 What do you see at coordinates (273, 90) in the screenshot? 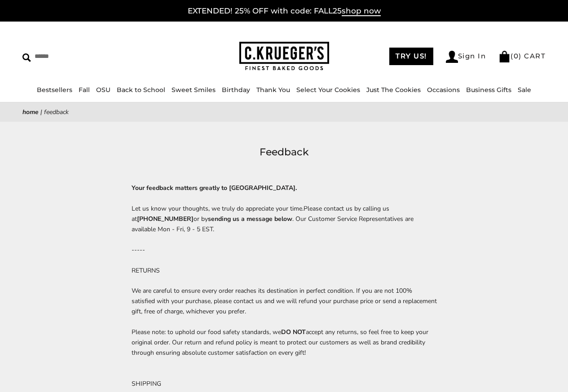
I see `a: Thank You` at bounding box center [273, 90].